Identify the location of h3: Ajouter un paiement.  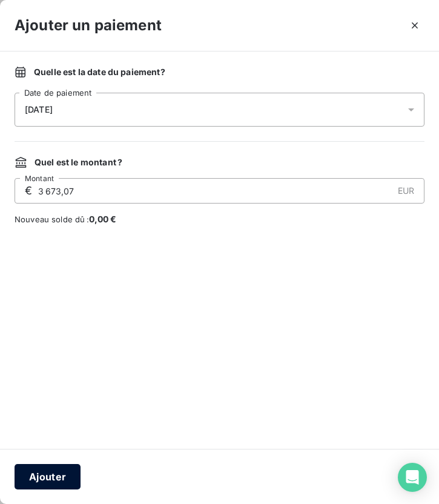
(88, 26).